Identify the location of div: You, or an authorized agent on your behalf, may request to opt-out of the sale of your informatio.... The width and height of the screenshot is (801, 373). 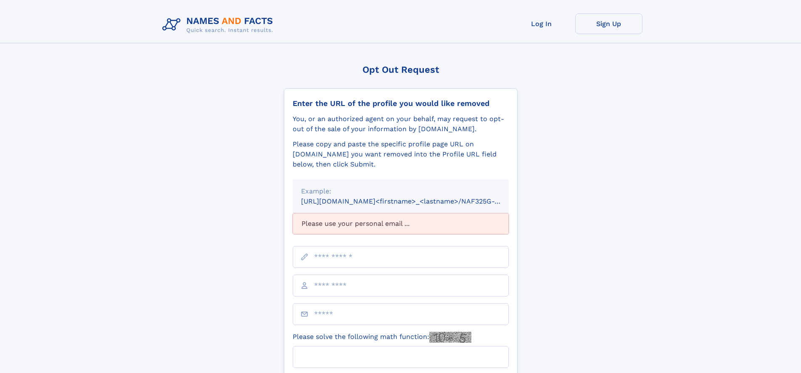
(401, 124).